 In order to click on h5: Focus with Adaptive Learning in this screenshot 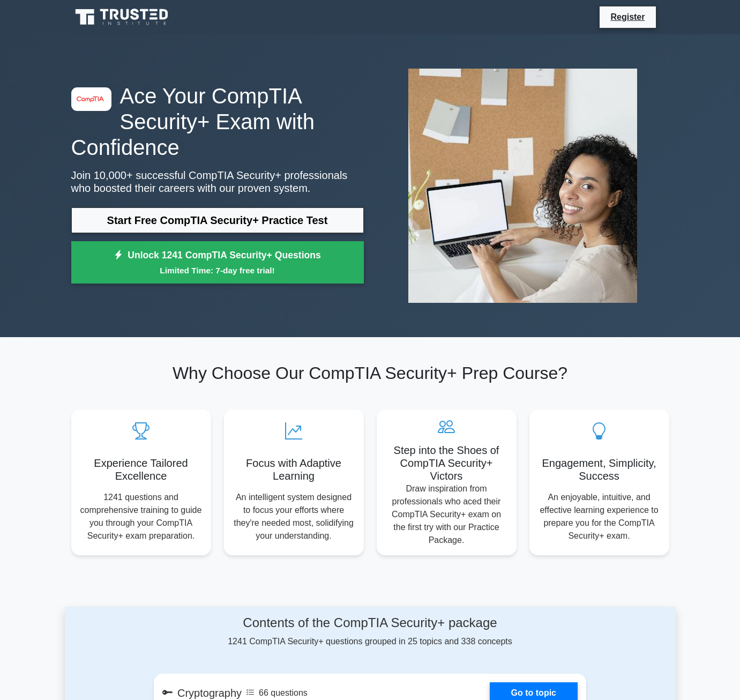, I will do `click(294, 469)`.